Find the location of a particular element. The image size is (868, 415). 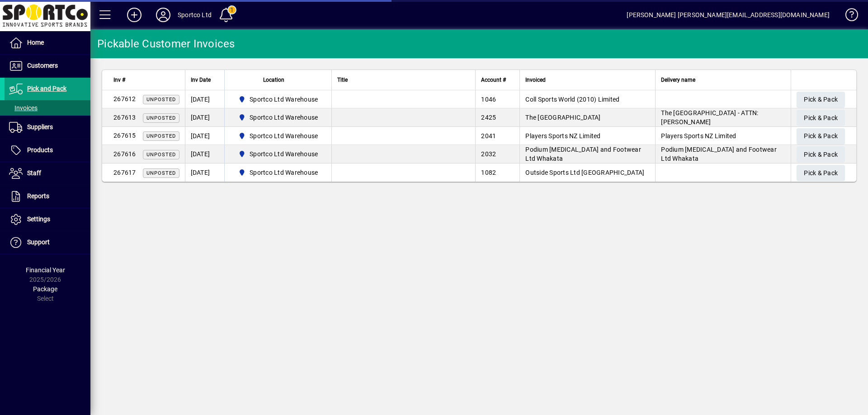

div: Delivery name is located at coordinates (723, 80).